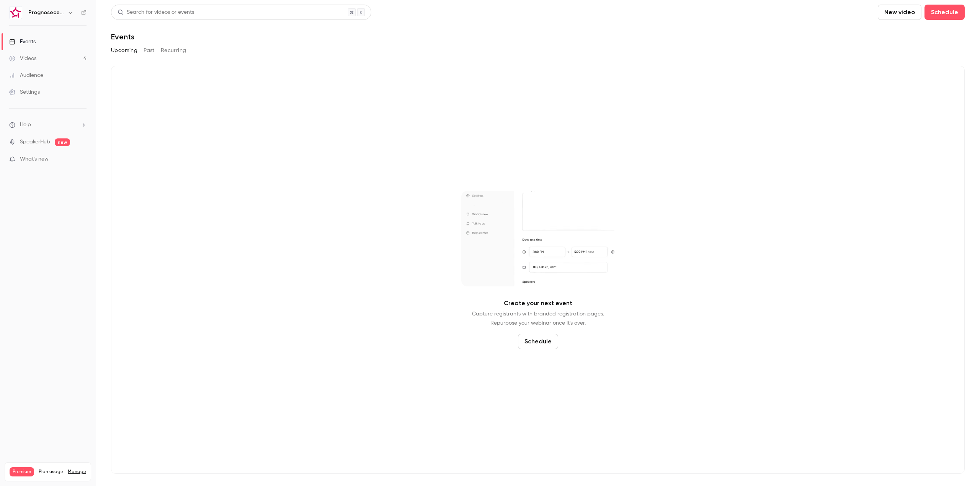  I want to click on li: help-dropdown-opener, so click(48, 124).